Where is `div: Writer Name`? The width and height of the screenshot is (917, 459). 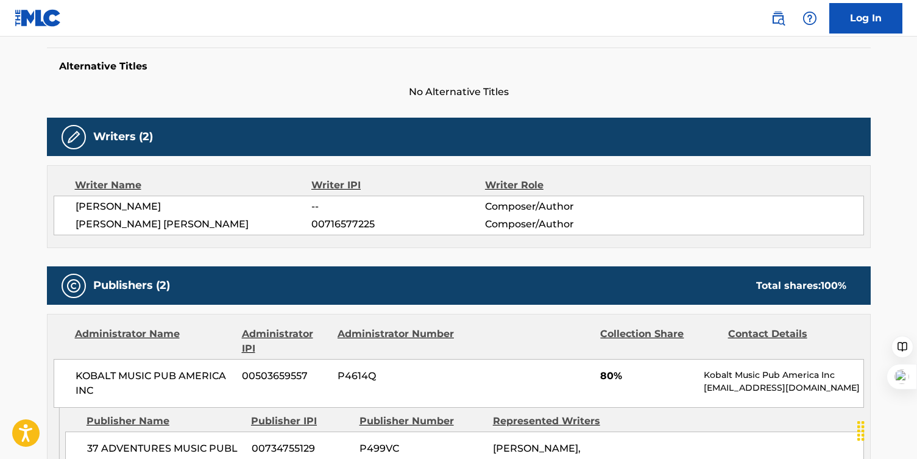 div: Writer Name is located at coordinates (193, 185).